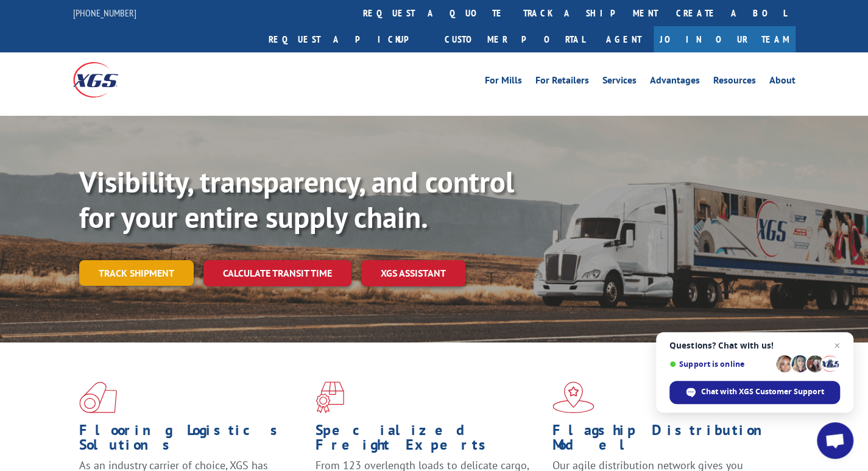  What do you see at coordinates (724, 39) in the screenshot?
I see `a: Join Our Team` at bounding box center [724, 39].